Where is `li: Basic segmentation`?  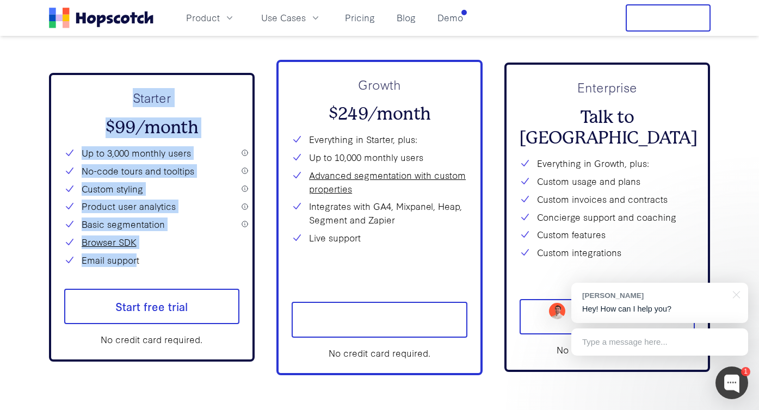 li: Basic segmentation is located at coordinates (152, 224).